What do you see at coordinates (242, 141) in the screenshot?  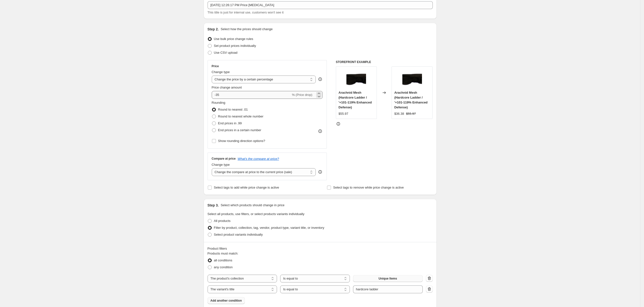 I see `span: Show rounding direction options?` at bounding box center [242, 141].